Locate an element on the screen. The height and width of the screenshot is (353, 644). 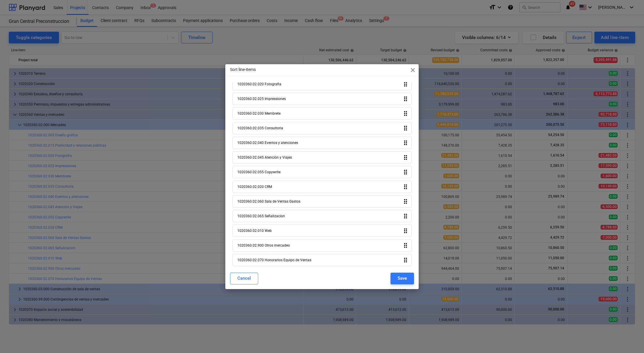
div: 1020360.02.900 Otros mercadeodrag_indicator is located at coordinates (322, 245).